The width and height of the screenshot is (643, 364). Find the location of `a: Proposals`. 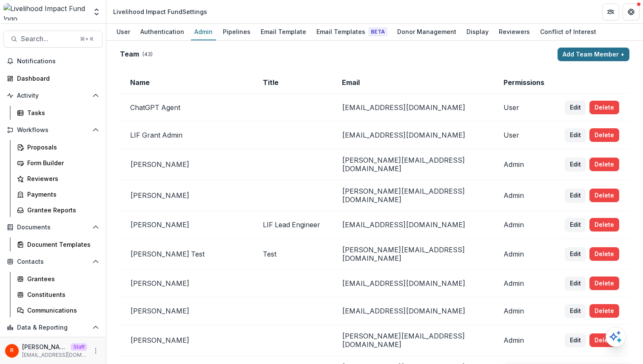

a: Proposals is located at coordinates (58, 147).